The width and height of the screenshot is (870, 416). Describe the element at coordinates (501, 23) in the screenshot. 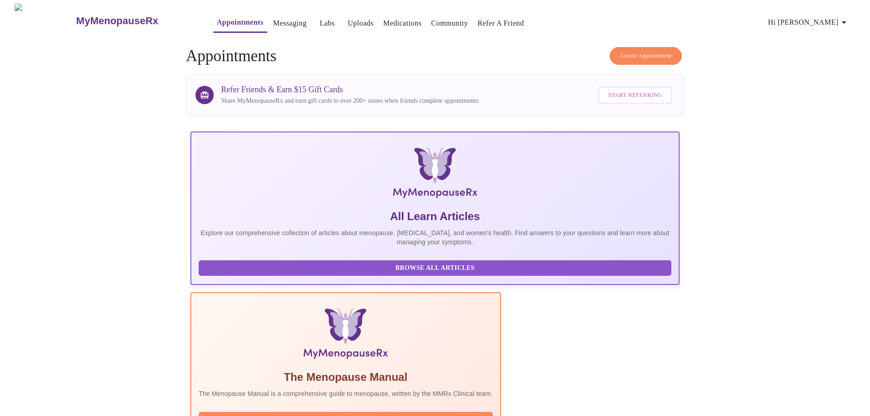

I see `a: Refer a Friend` at that location.